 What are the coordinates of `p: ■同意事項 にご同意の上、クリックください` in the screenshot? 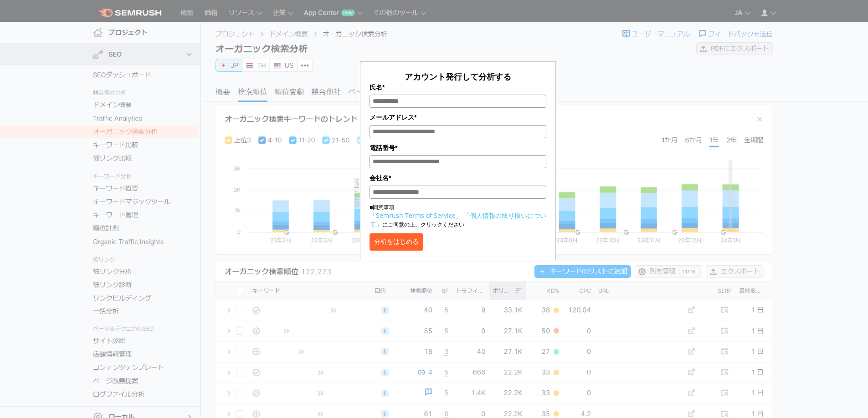 It's located at (458, 216).